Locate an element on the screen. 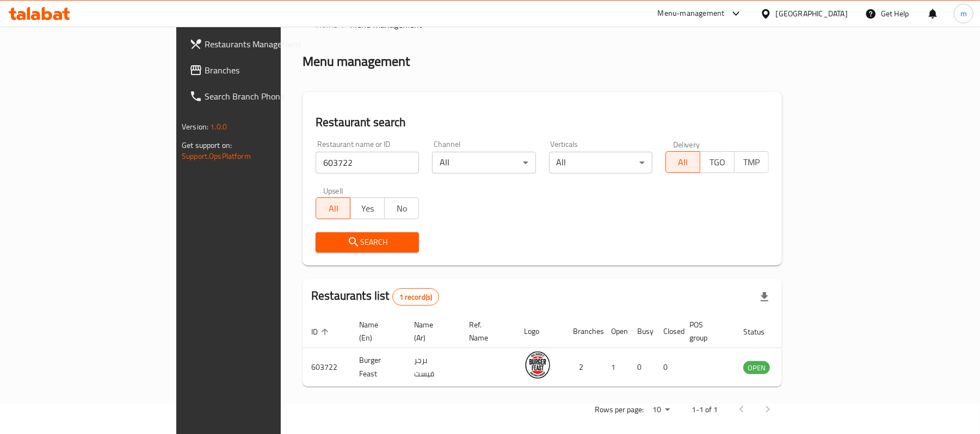 The image size is (980, 434). div: Menu-management is located at coordinates (691, 13).